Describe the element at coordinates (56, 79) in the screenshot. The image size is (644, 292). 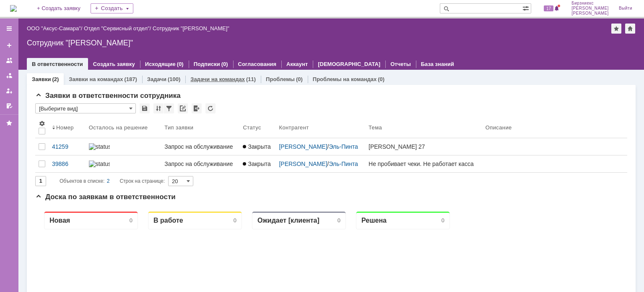
I see `div: (2)` at that location.